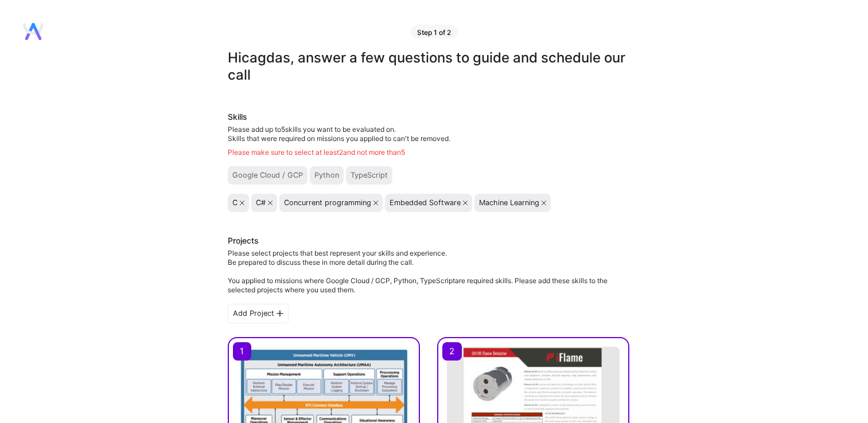 The height and width of the screenshot is (423, 868). I want to click on div: Google Cloud / GCP, so click(268, 176).